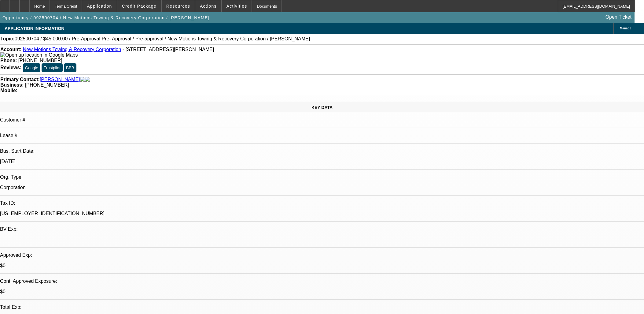  Describe the element at coordinates (322, 107) in the screenshot. I see `span: KEY DATA` at that location.